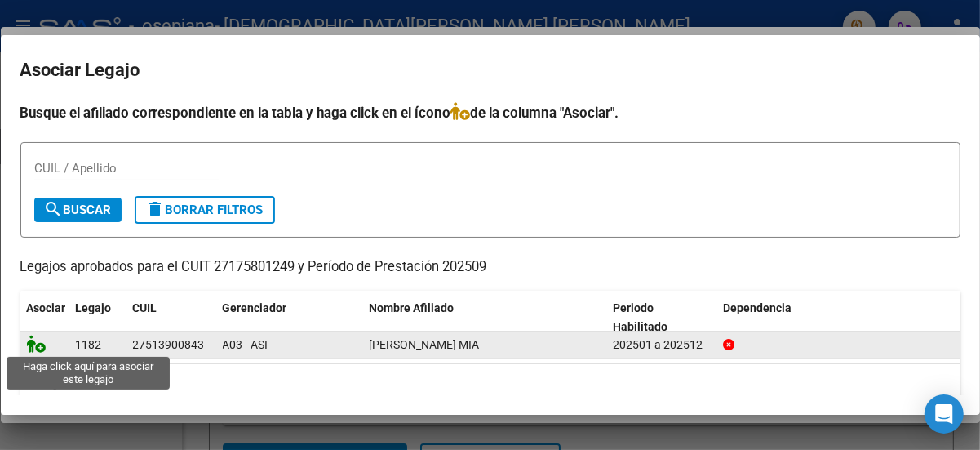  What do you see at coordinates (485, 318) in the screenshot?
I see `datatable-header-cell: Nombre Afiliado` at bounding box center [485, 318].